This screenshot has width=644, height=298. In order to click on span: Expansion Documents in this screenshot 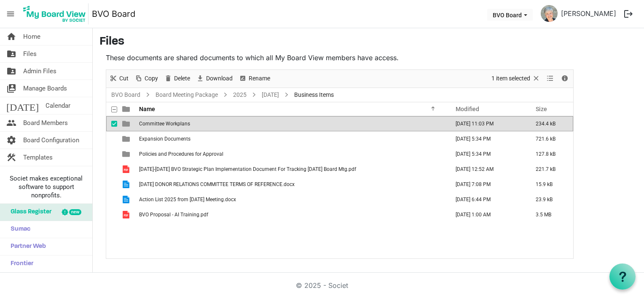, I will do `click(165, 139)`.